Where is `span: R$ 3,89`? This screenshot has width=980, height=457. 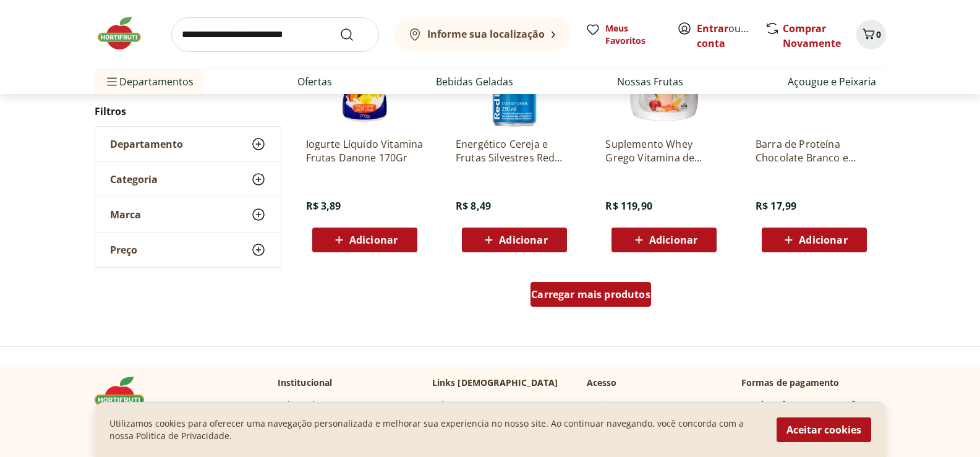 span: R$ 3,89 is located at coordinates (324, 206).